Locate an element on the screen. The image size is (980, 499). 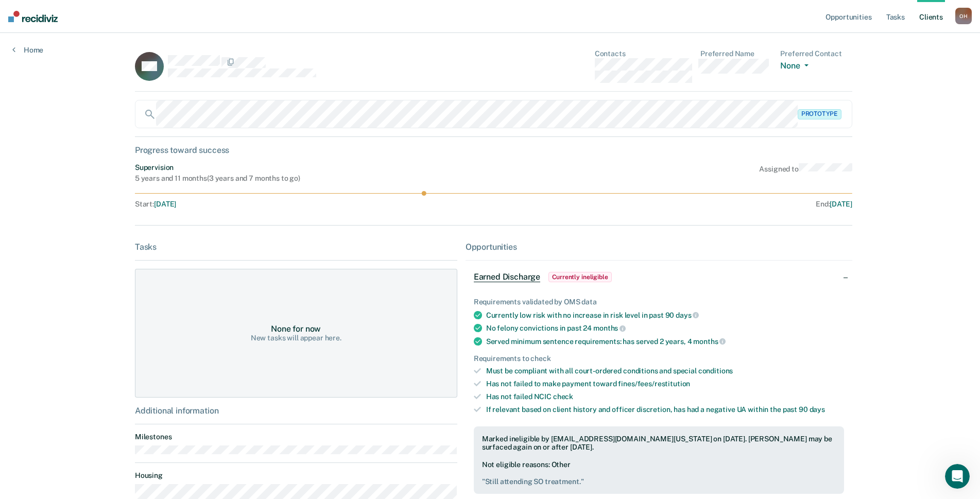
div: No felony convictions in past 24 is located at coordinates (665, 328).